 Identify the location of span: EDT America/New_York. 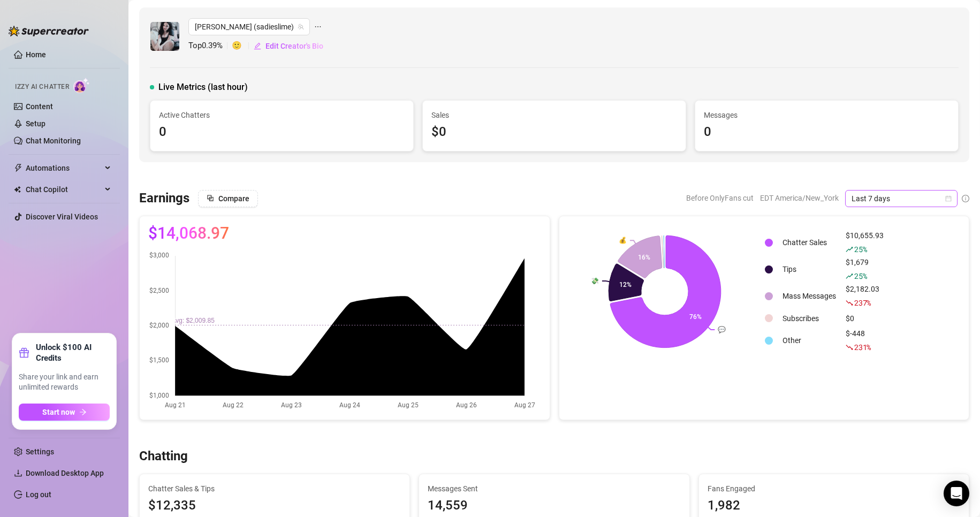
(799, 198).